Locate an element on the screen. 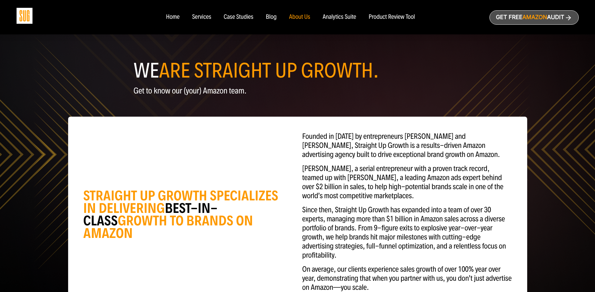  h1: WE is located at coordinates (298, 71).